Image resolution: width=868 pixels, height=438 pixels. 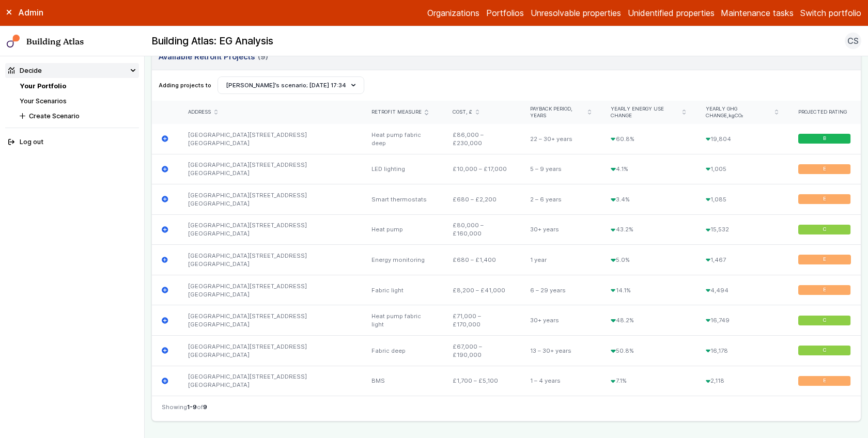 What do you see at coordinates (825, 138) in the screenshot?
I see `span: B` at bounding box center [825, 138].